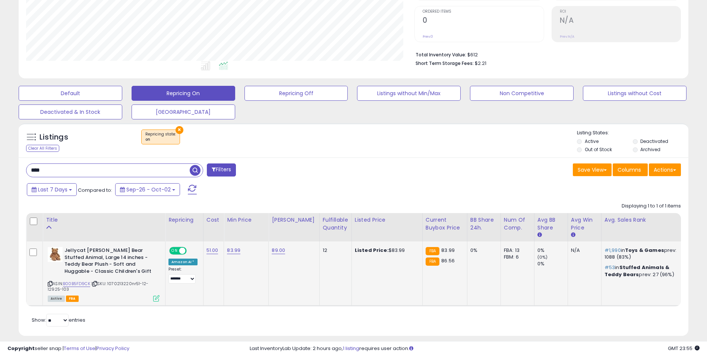  What do you see at coordinates (650, 149) in the screenshot?
I see `label: Archived` at bounding box center [650, 149].